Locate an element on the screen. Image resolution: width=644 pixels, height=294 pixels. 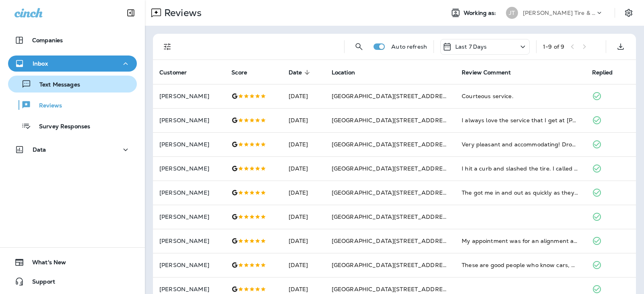
button: Text Messages is located at coordinates (73, 84).